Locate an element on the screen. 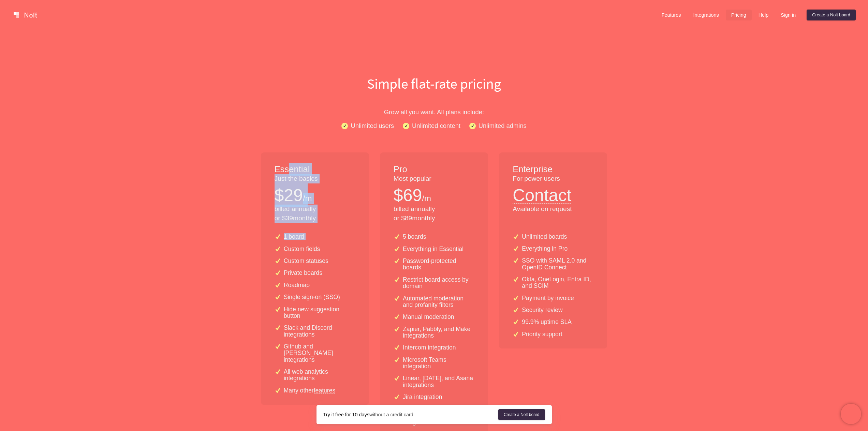  p: Roadmap is located at coordinates (297, 285).